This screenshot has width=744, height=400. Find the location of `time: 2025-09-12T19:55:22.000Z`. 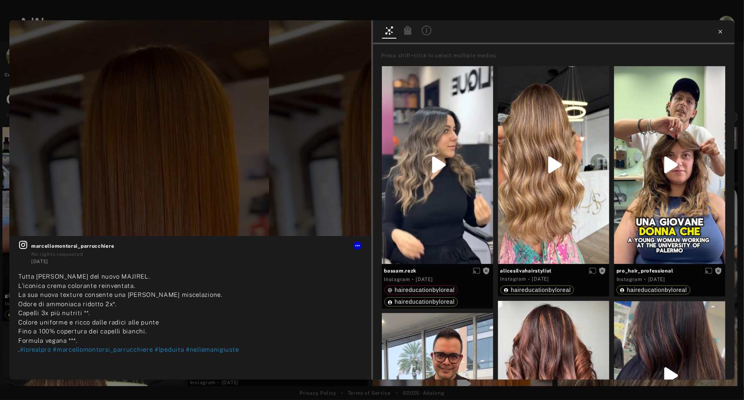

time: 2025-09-12T19:55:22.000Z is located at coordinates (40, 261).